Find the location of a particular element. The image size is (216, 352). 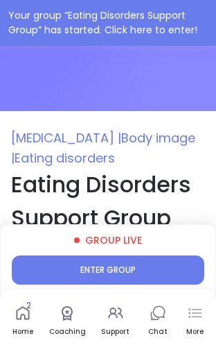

span: Group live is located at coordinates (114, 240).